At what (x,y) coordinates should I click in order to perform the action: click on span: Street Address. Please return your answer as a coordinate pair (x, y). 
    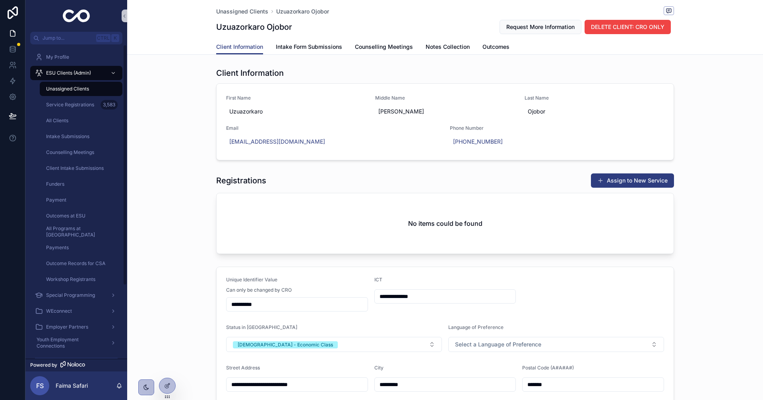
    Looking at the image, I should click on (243, 368).